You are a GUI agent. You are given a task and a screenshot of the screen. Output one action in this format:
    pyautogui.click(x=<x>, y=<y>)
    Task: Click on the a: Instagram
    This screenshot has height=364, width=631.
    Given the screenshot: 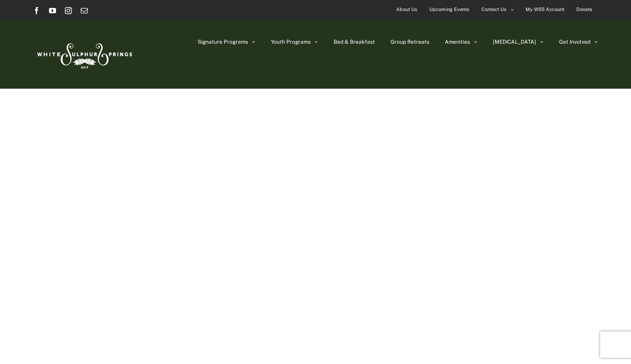 What is the action you would take?
    pyautogui.click(x=68, y=11)
    